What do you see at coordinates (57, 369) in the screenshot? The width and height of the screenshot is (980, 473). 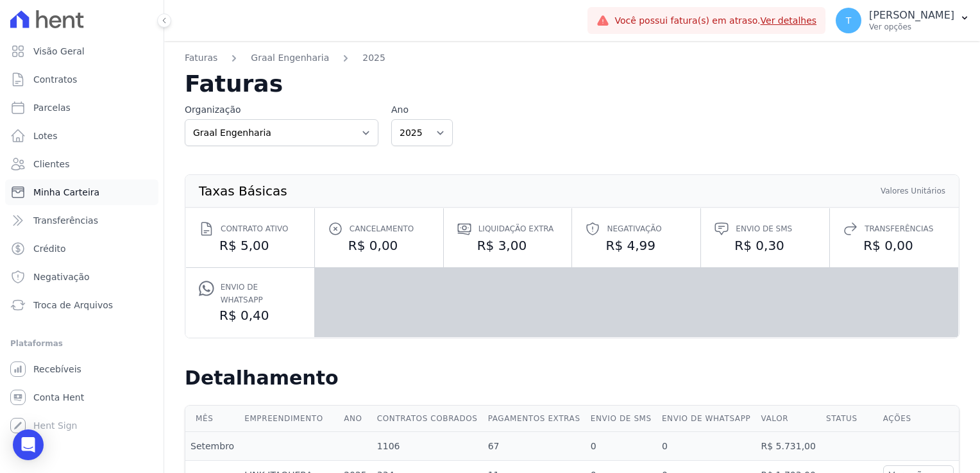 I see `span: Recebíveis` at bounding box center [57, 369].